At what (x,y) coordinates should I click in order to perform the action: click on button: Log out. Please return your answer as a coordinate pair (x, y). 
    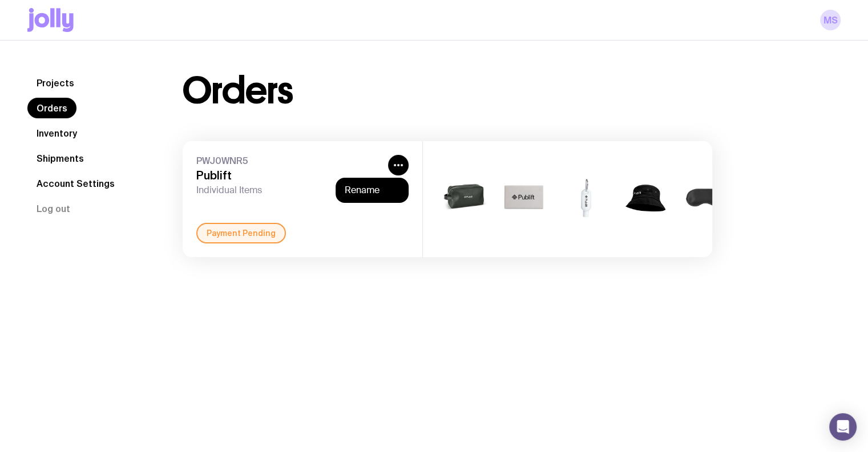
    Looking at the image, I should click on (53, 208).